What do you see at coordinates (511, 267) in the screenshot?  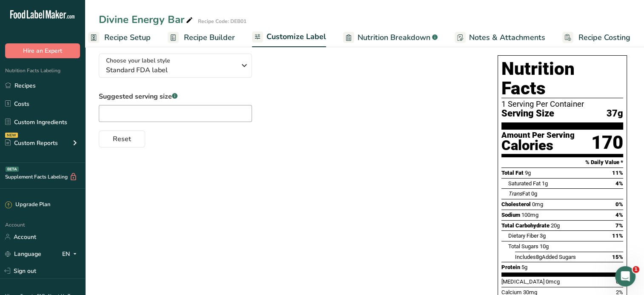 I see `span: Protein` at bounding box center [511, 267].